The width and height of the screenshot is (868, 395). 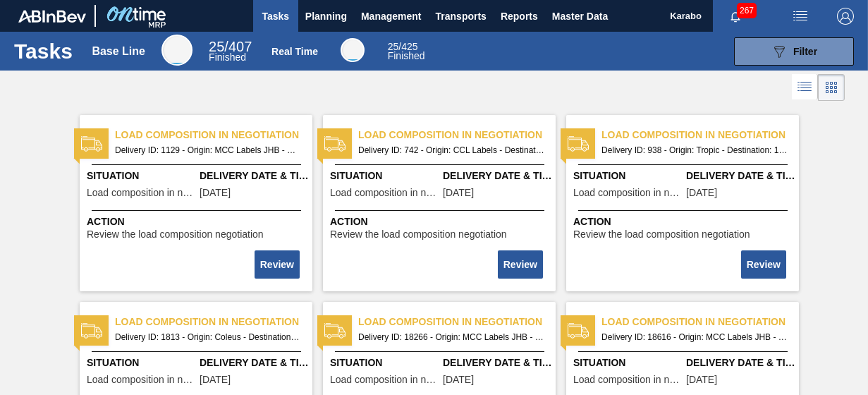 I want to click on img: TNhmsLtSVTkK8tSr43FrP2fwEKptu5GPRR3wAAAABJRU5ErkJggg==, so click(x=52, y=16).